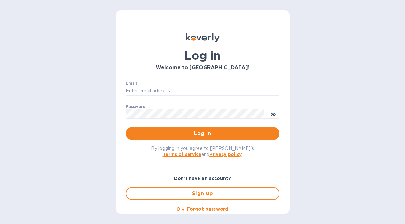 The height and width of the screenshot is (224, 405). Describe the element at coordinates (203, 193) in the screenshot. I see `span: Sign up` at that location.